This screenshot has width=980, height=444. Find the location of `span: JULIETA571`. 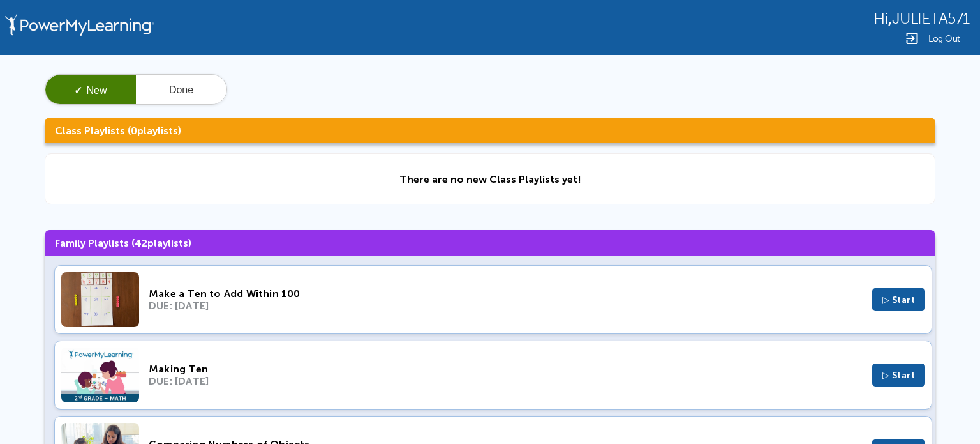

span: JULIETA571 is located at coordinates (931, 18).